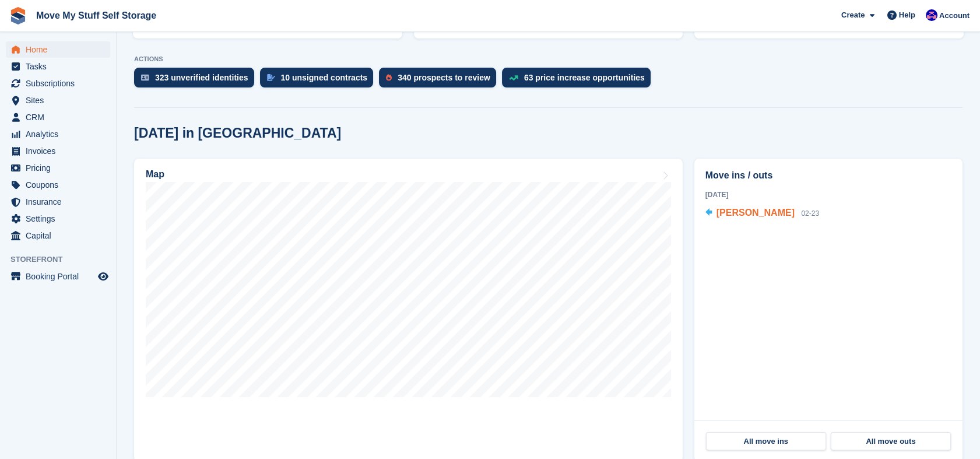 This screenshot has width=980, height=459. Describe the element at coordinates (954, 16) in the screenshot. I see `span: Account` at that location.